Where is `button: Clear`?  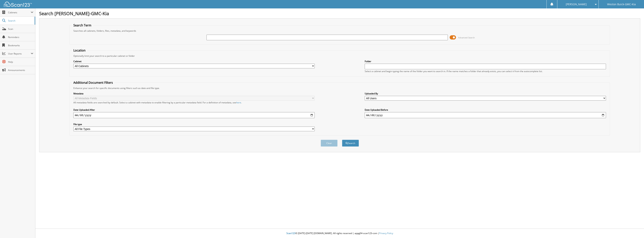
button: Clear is located at coordinates (329, 143).